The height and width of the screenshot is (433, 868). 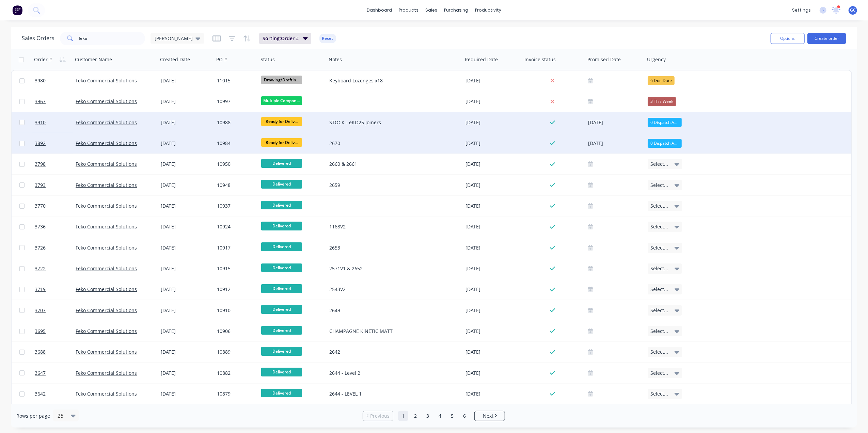 What do you see at coordinates (235, 248) in the screenshot?
I see `div: 10917` at bounding box center [235, 248].